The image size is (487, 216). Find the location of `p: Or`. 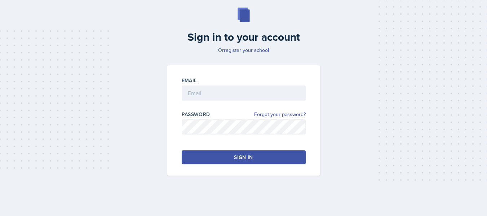

p: Or is located at coordinates (244, 50).